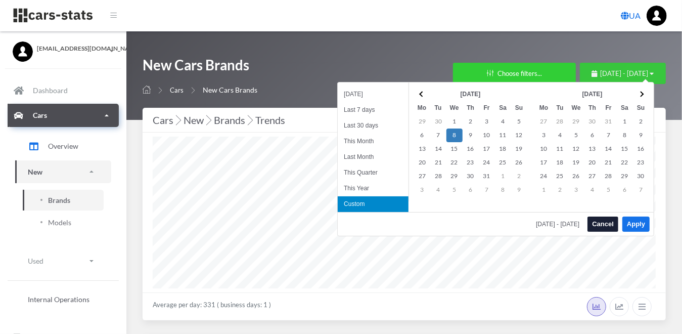 The width and height of the screenshot is (682, 334). What do you see at coordinates (503, 108) in the screenshot?
I see `th: Sa` at bounding box center [503, 108].